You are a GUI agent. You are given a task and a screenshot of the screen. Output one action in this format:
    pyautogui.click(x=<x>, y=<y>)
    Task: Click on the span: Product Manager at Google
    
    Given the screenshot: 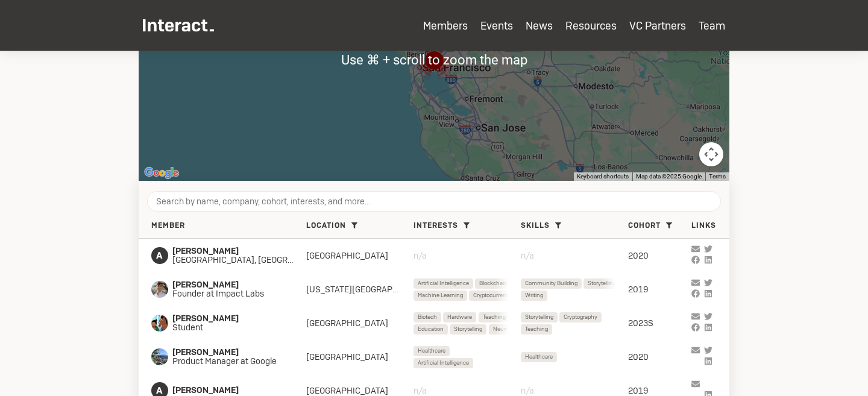 What is the action you would take?
    pyautogui.click(x=231, y=362)
    